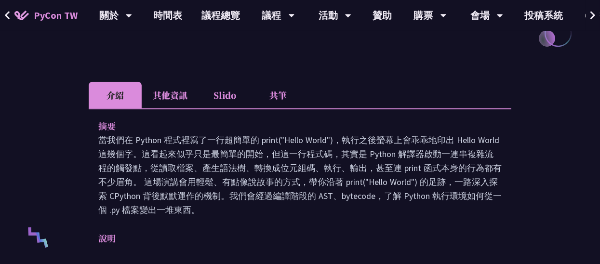 This screenshot has width=600, height=264. I want to click on li: Slido, so click(225, 95).